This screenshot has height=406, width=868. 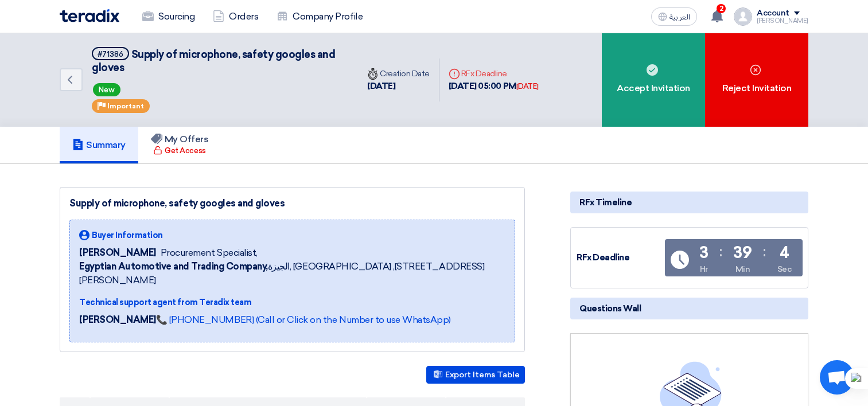 I want to click on h5: My Offers, so click(x=180, y=139).